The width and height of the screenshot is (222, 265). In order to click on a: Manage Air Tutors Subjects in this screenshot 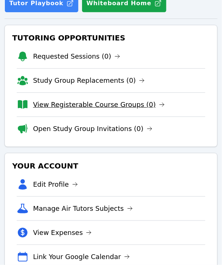, I will do `click(83, 209)`.